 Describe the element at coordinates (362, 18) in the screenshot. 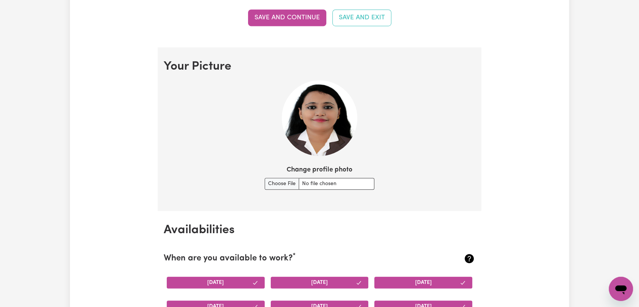

I see `button: Save and Exit` at that location.